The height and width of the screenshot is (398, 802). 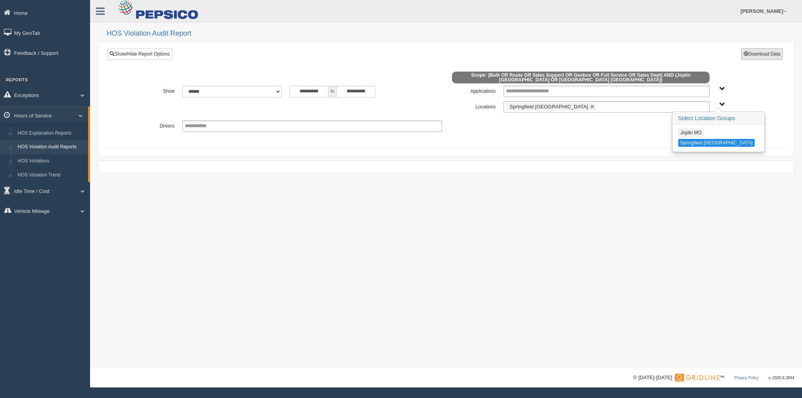 I want to click on label: Drivers, so click(x=152, y=125).